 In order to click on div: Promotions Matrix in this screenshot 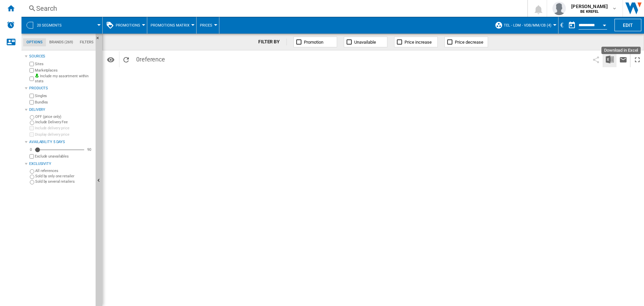, I will do `click(172, 25)`.